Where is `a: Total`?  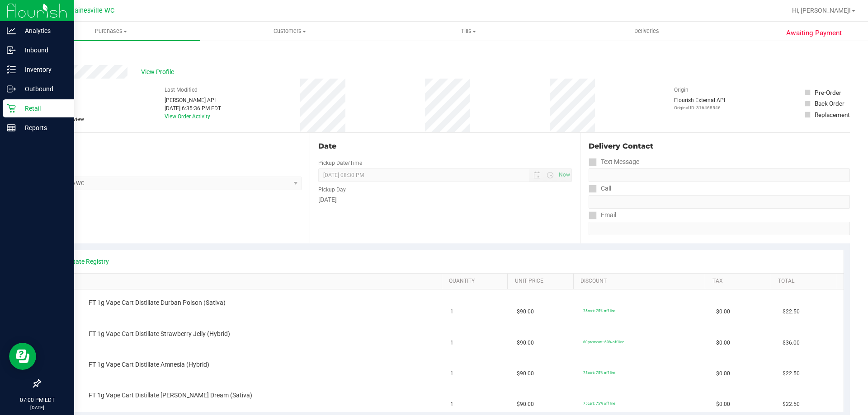
a: Total is located at coordinates (806, 281).